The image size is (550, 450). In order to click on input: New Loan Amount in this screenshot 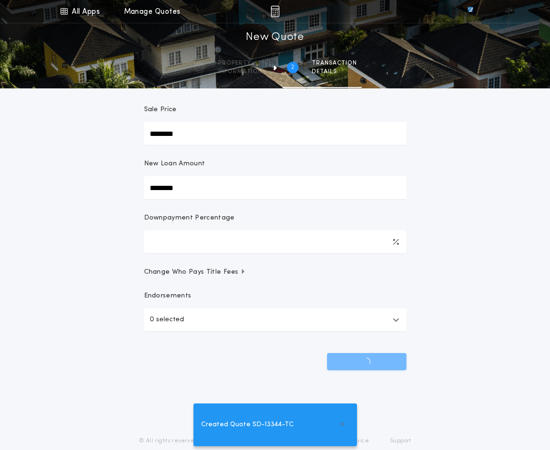, I will do `click(275, 188)`.